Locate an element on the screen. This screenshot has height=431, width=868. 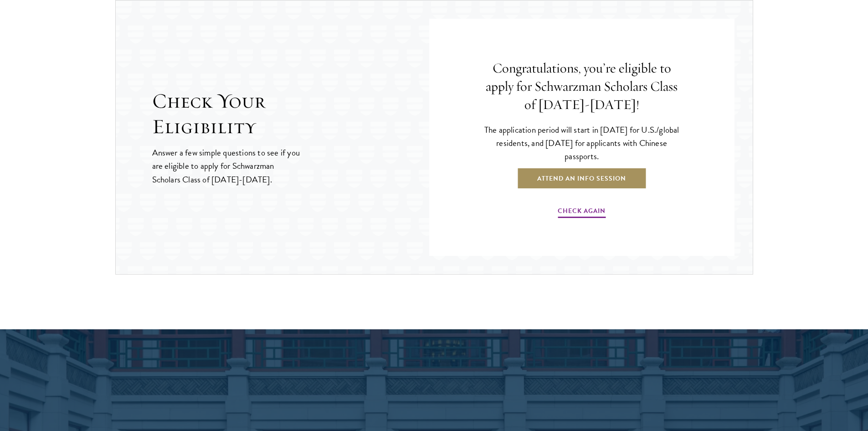
p: Answer a few simple questions to see if you are eligible to apply for Schwarzman Scholars Class o... is located at coordinates (226, 165).